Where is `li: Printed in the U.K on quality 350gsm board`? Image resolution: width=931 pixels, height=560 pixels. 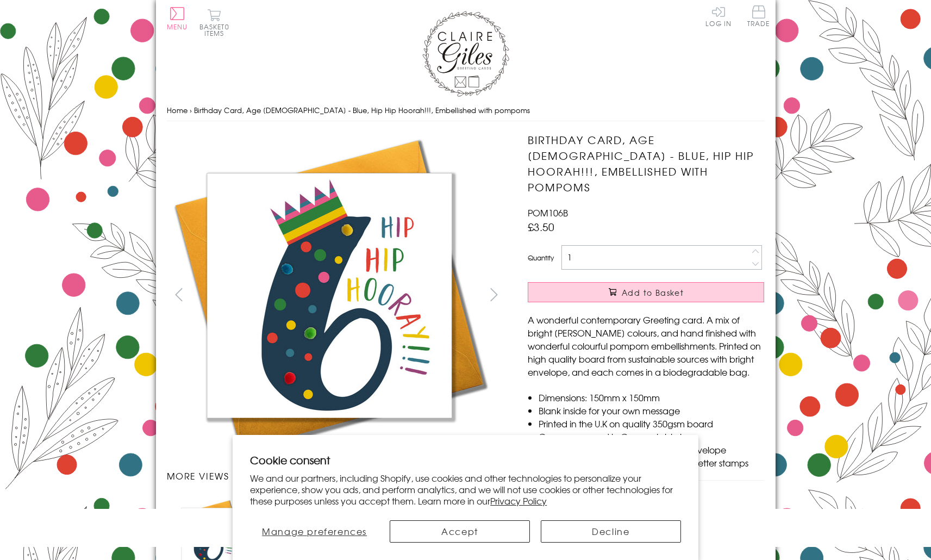
li: Printed in the U.K on quality 350gsm board is located at coordinates (651, 423).